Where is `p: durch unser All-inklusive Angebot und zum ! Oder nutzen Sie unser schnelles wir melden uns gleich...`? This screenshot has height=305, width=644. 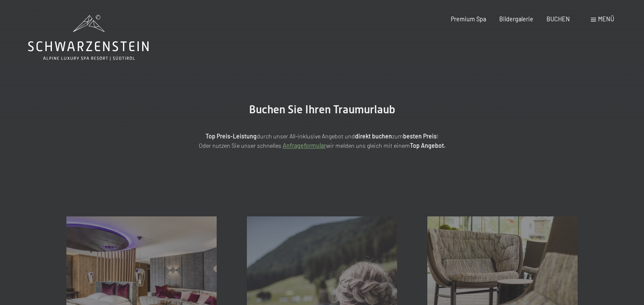
p: durch unser All-inklusive Angebot und zum ! Oder nutzen Sie unser schnelles wir melden uns gleich... is located at coordinates (322, 141).